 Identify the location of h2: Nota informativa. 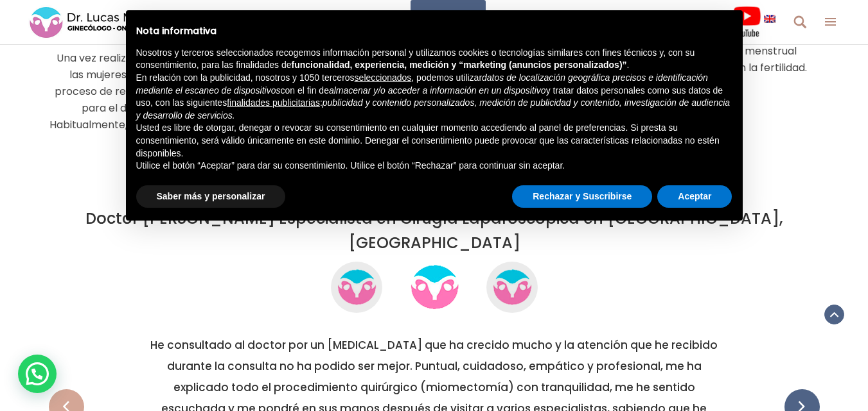
(434, 31).